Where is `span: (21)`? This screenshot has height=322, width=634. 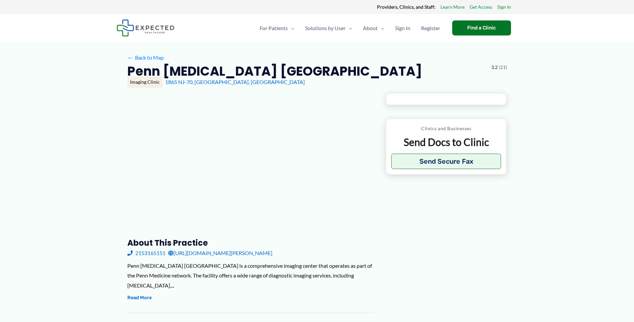 span: (21) is located at coordinates (503, 67).